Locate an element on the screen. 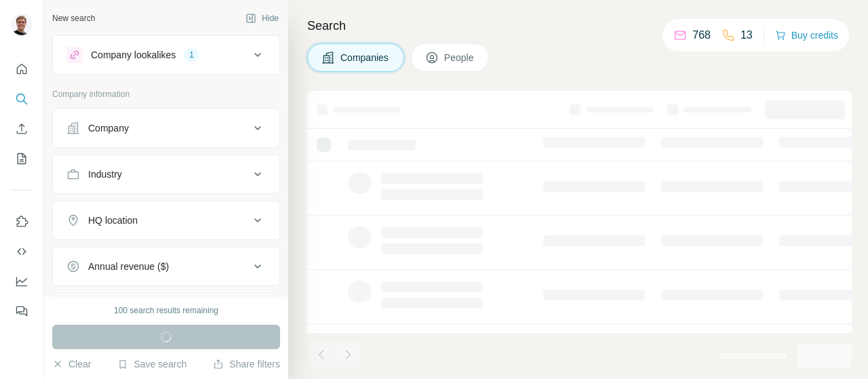 The image size is (868, 379). button: Annual revenue ($) is located at coordinates (166, 266).